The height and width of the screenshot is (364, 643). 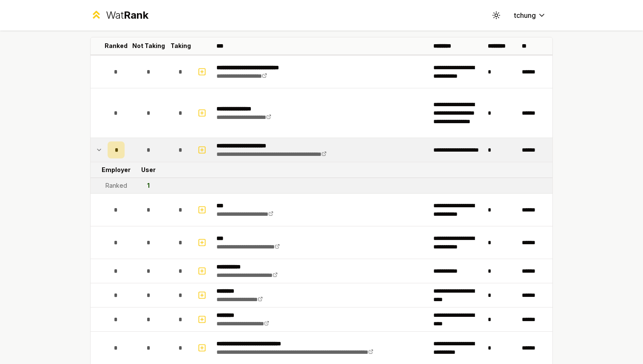 I want to click on td: User, so click(x=148, y=170).